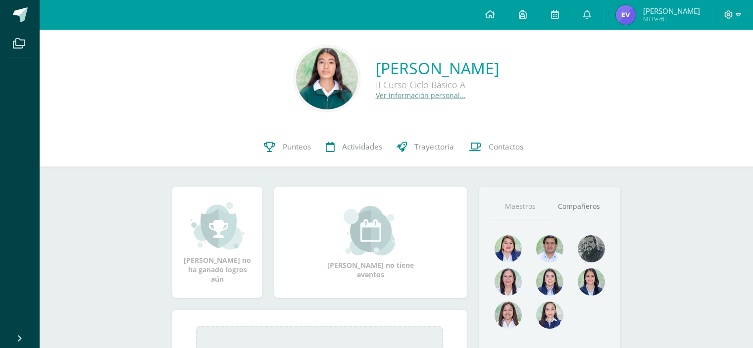 The width and height of the screenshot is (753, 348). Describe the element at coordinates (591, 282) in the screenshot. I see `img: d4e0c534ae446c0d00535d3bb96704e9.png` at that location.